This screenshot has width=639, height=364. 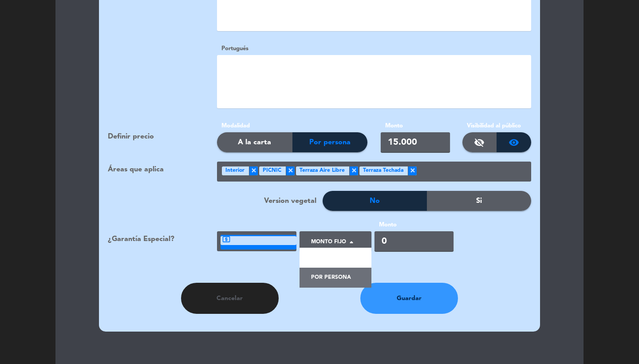 I want to click on i: local_atm, so click(x=227, y=239).